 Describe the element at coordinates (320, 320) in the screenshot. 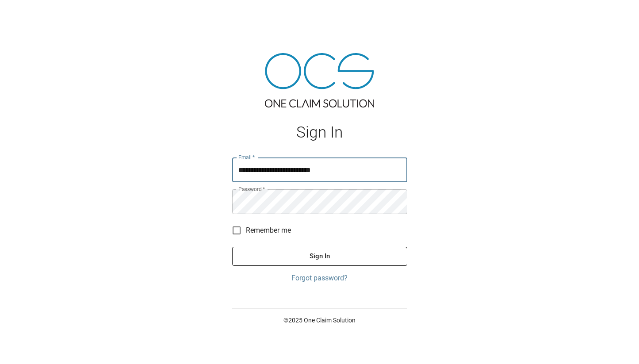

I see `p: © 2025 One Claim Solution` at that location.